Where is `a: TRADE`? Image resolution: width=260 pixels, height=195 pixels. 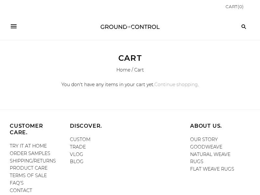 a: TRADE is located at coordinates (78, 147).